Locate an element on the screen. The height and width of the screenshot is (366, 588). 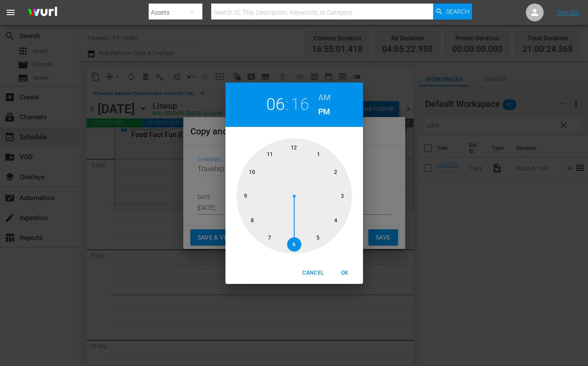
a: Sign Out is located at coordinates (568, 12).